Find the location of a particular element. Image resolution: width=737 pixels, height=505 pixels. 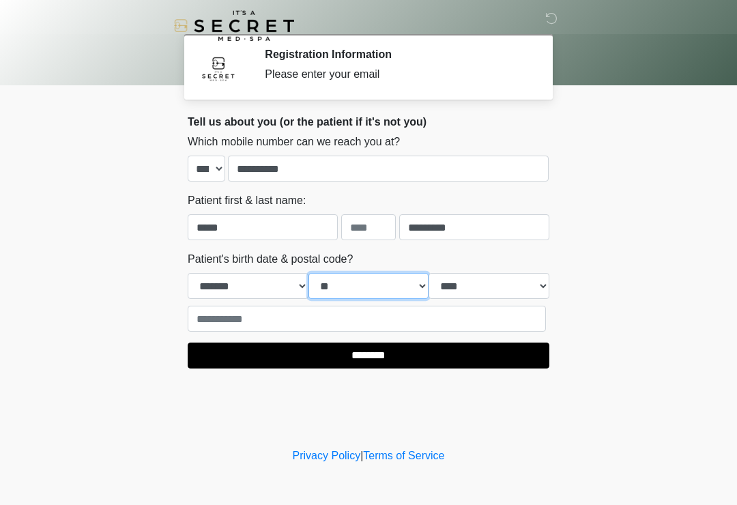

label: Patient first & last name: is located at coordinates (246, 201).